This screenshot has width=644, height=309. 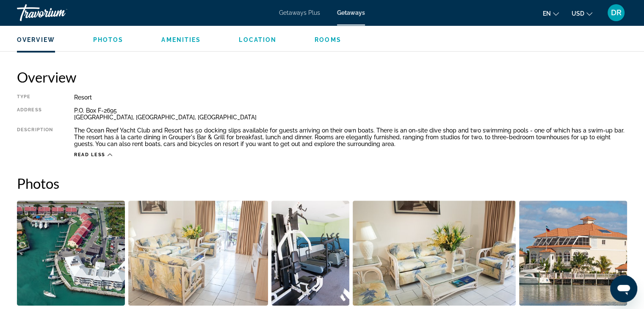 I want to click on div: Type, so click(x=35, y=98).